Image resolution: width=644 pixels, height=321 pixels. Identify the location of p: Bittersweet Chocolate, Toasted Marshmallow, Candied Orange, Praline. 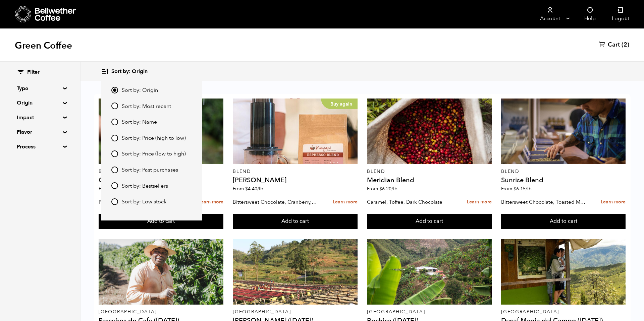
(543, 202).